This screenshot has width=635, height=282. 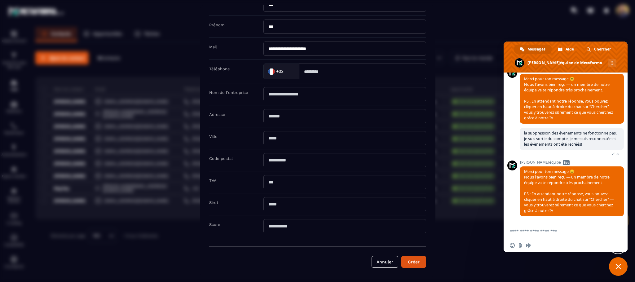 What do you see at coordinates (603, 49) in the screenshot?
I see `span: Chercher` at bounding box center [603, 49].